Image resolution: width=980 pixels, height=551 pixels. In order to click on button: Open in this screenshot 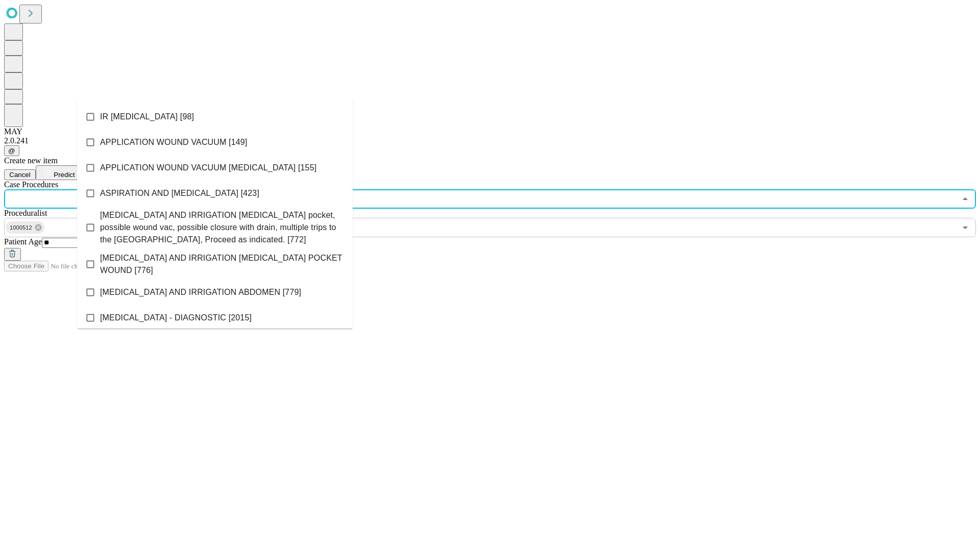, I will do `click(965, 227)`.